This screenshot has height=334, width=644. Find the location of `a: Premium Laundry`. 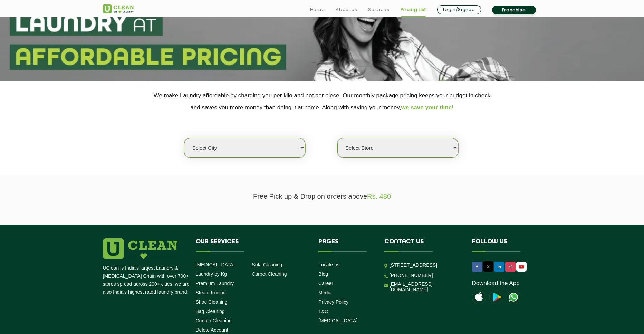

a: Premium Laundry is located at coordinates (215, 283).